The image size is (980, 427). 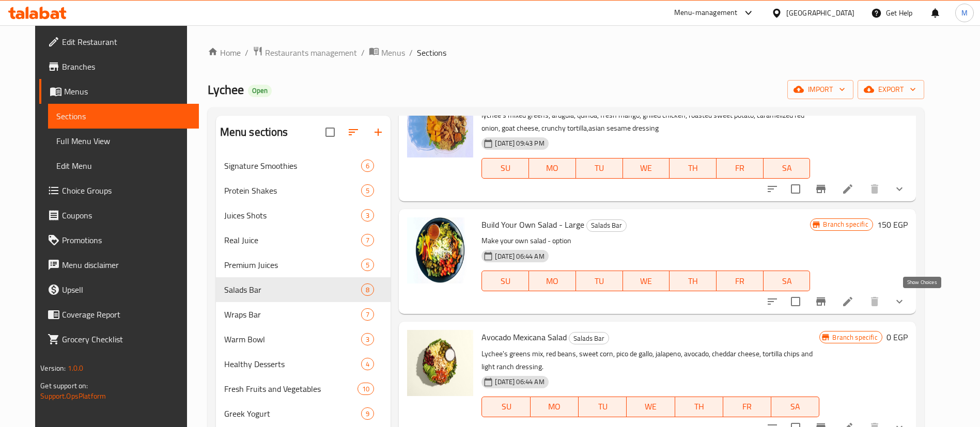 What do you see at coordinates (899, 189) in the screenshot?
I see `button: show more` at bounding box center [899, 189].